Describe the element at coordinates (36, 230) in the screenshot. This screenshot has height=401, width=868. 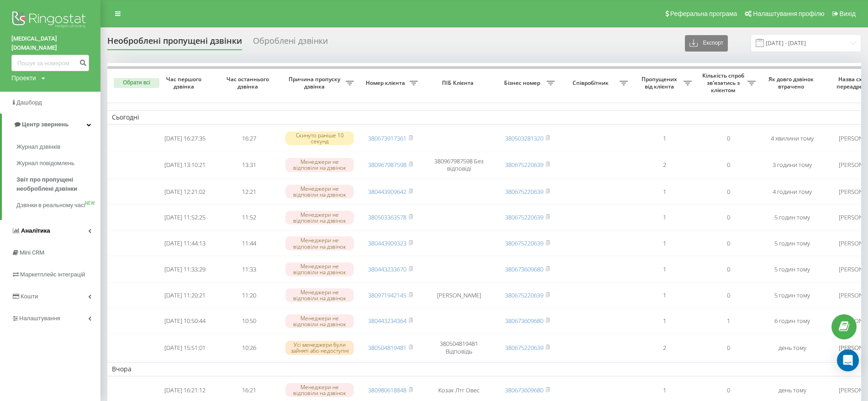
I see `span: Аналiтика` at that location.